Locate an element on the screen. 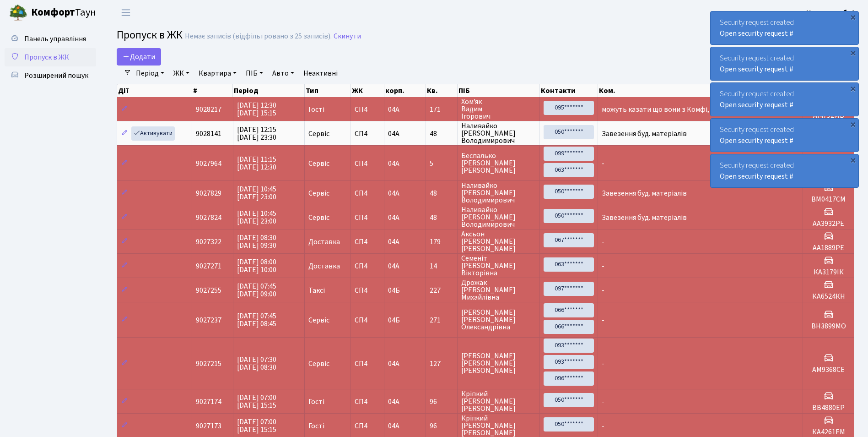  span: 179 is located at coordinates (442, 242).